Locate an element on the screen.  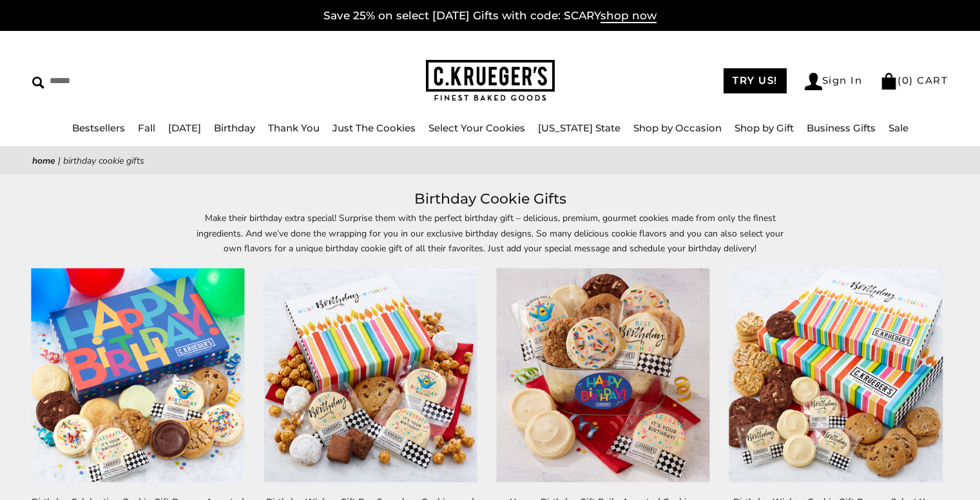
p: Make their birthday extra special! Surprise them with the perfect birthday gift – delicious, prem... is located at coordinates (490, 233).